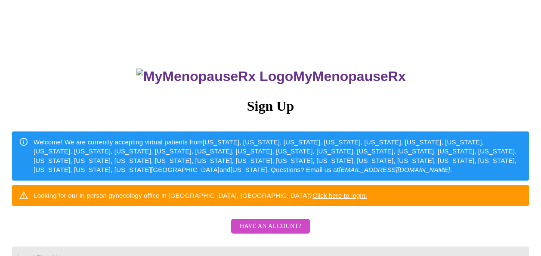 Image resolution: width=541 pixels, height=256 pixels. What do you see at coordinates (270, 226) in the screenshot?
I see `span: Have an account?` at bounding box center [270, 226].